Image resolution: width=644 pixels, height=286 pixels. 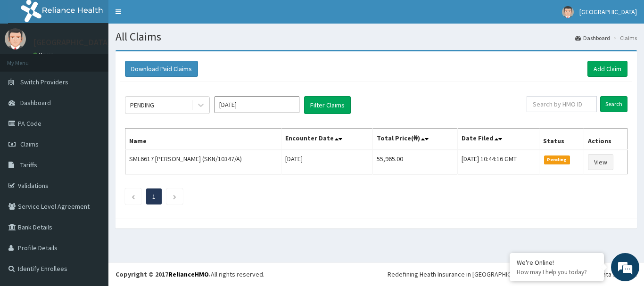 I want to click on span: Pending, so click(x=557, y=160).